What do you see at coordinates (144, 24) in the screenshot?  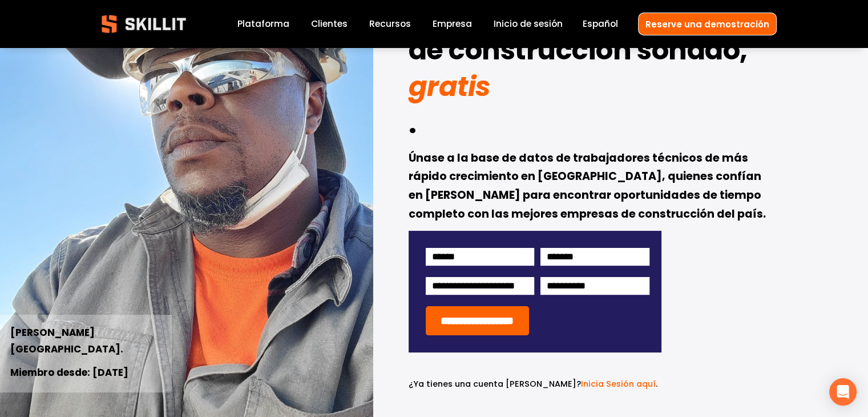 I see `a: Skillit` at bounding box center [144, 24].